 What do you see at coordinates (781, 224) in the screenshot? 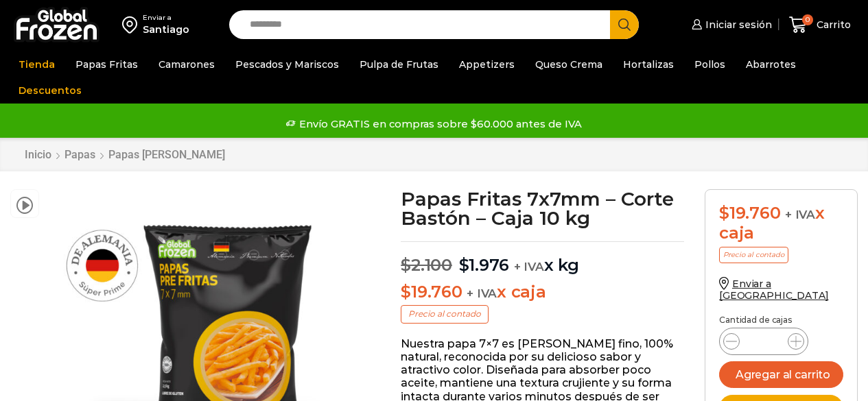
I see `div: x caja` at bounding box center [781, 224].